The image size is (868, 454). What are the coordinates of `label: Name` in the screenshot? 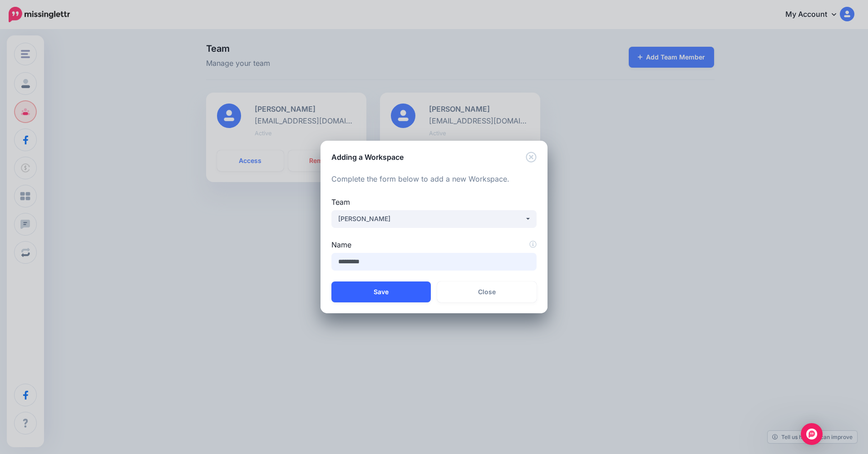 It's located at (434, 245).